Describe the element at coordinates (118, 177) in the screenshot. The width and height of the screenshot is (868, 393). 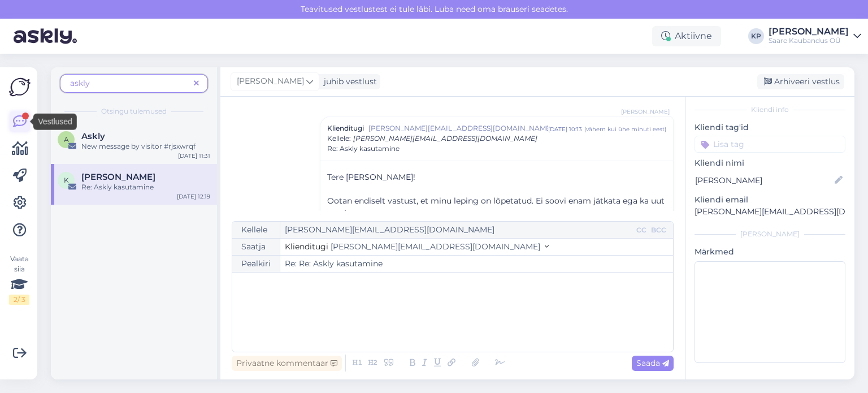
I see `span: Katre Meister` at that location.